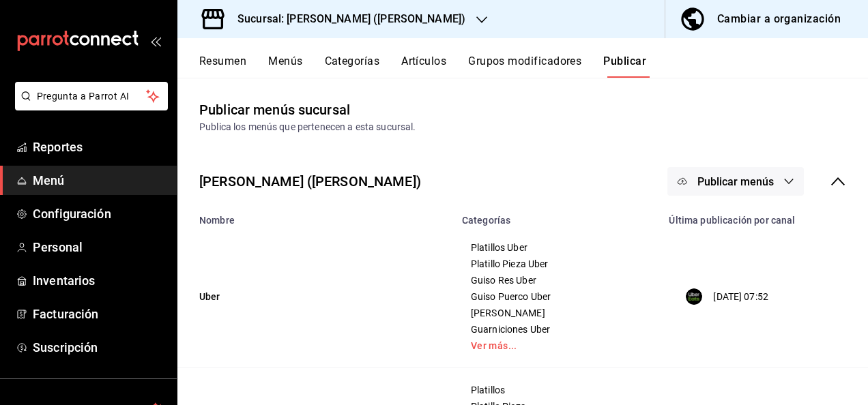 The height and width of the screenshot is (405, 868). Describe the element at coordinates (534, 66) in the screenshot. I see `div: navigation tabs` at that location.